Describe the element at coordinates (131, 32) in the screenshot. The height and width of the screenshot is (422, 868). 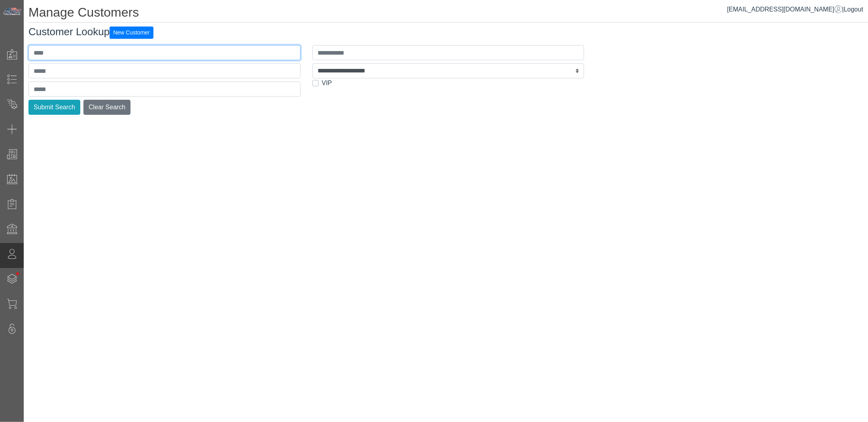
I see `button: New Customer` at that location.